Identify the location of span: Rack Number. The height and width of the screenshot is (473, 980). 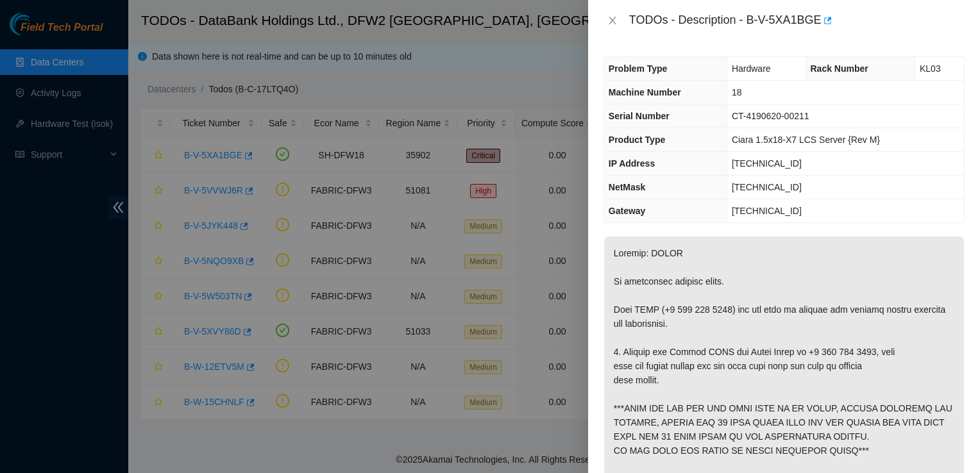
(839, 69).